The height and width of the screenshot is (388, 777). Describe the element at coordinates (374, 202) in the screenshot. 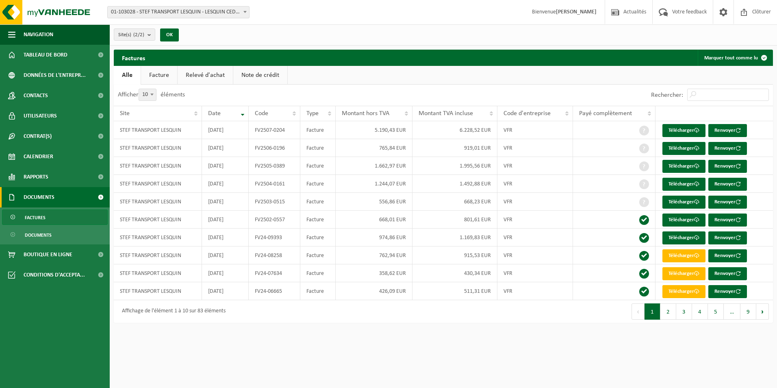

I see `td: 556,86 EUR` at that location.